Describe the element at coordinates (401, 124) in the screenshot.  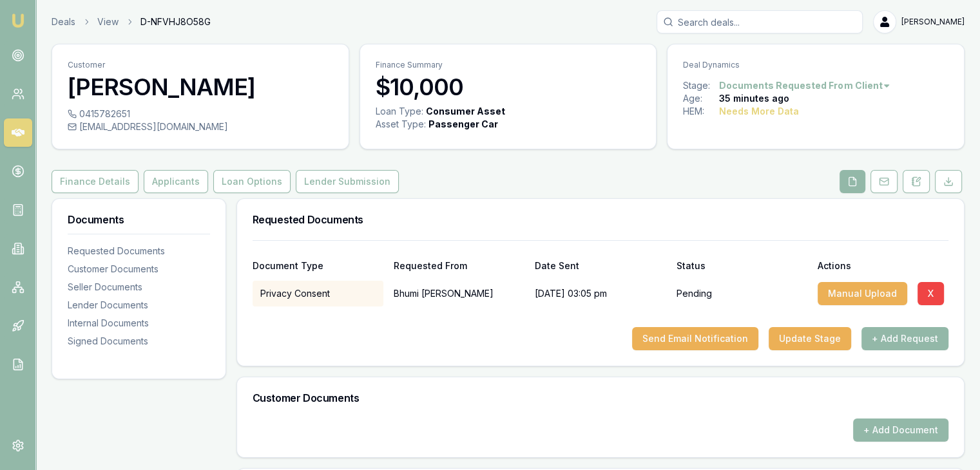
I see `div: Asset Type :` at that location.